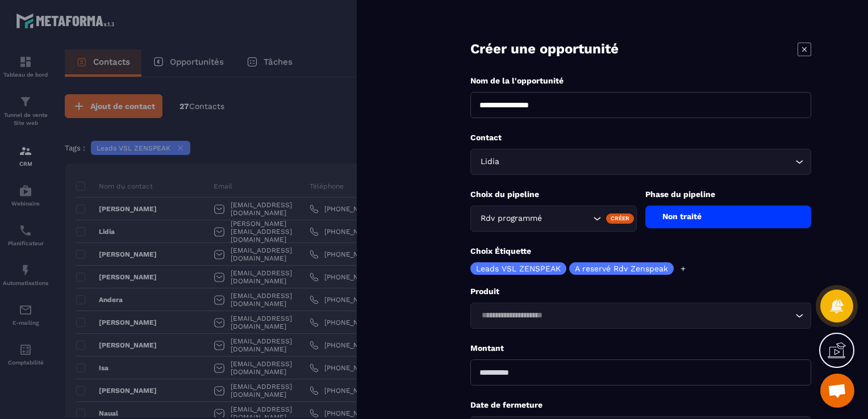  I want to click on p: Date de fermeture, so click(641, 405).